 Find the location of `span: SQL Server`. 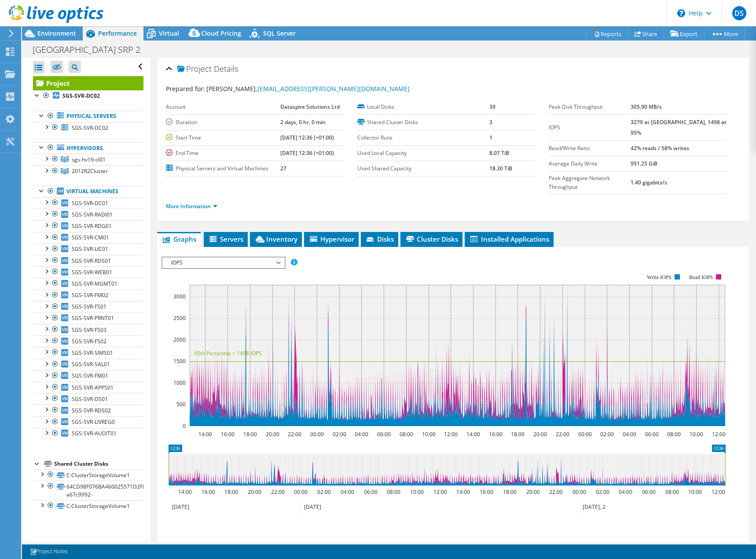

span: SQL Server is located at coordinates (280, 33).